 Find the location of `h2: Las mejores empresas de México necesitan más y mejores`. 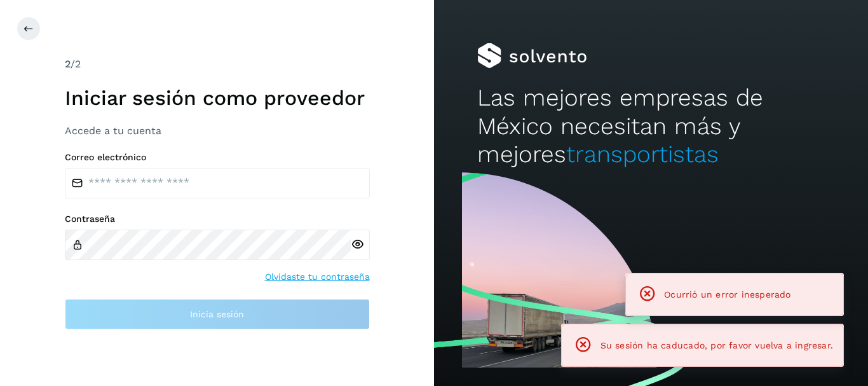

h2: Las mejores empresas de México necesitan más y mejores is located at coordinates (650, 126).